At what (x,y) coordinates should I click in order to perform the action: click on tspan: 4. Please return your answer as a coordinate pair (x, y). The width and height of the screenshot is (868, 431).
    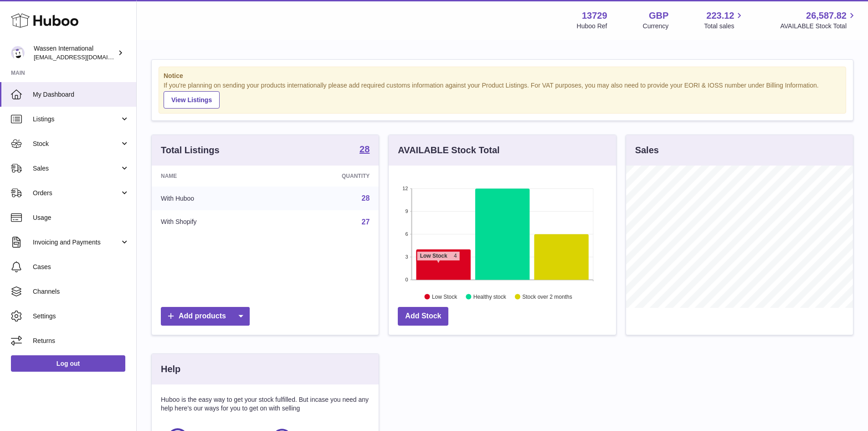
    Looking at the image, I should click on (455, 256).